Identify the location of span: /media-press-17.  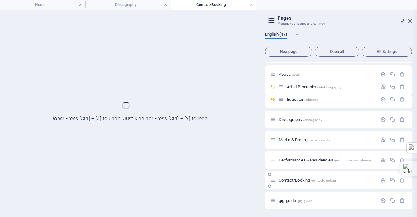
(319, 140).